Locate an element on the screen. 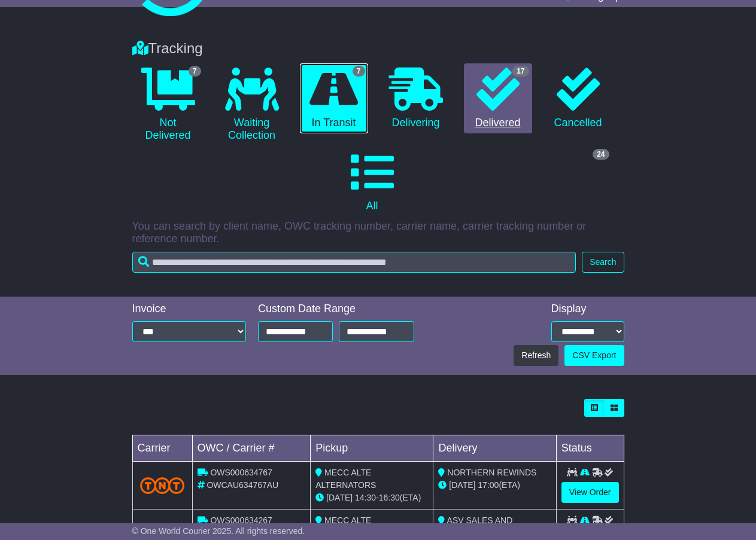 The width and height of the screenshot is (756, 540). div: (ETA) is located at coordinates (495, 485).